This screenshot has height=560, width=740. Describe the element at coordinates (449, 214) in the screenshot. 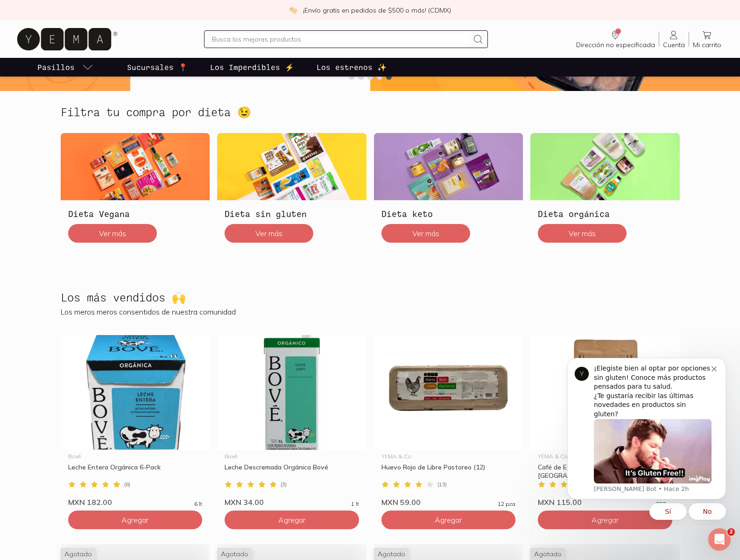

I see `h3: Dieta keto` at that location.